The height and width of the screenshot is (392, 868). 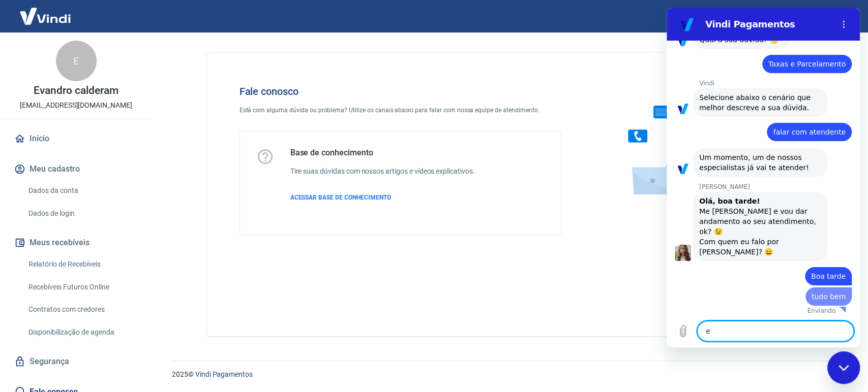 What do you see at coordinates (382, 172) in the screenshot?
I see `h6: Tire suas dúvidas com nossos artigos e vídeos explicativos.` at bounding box center [382, 172].